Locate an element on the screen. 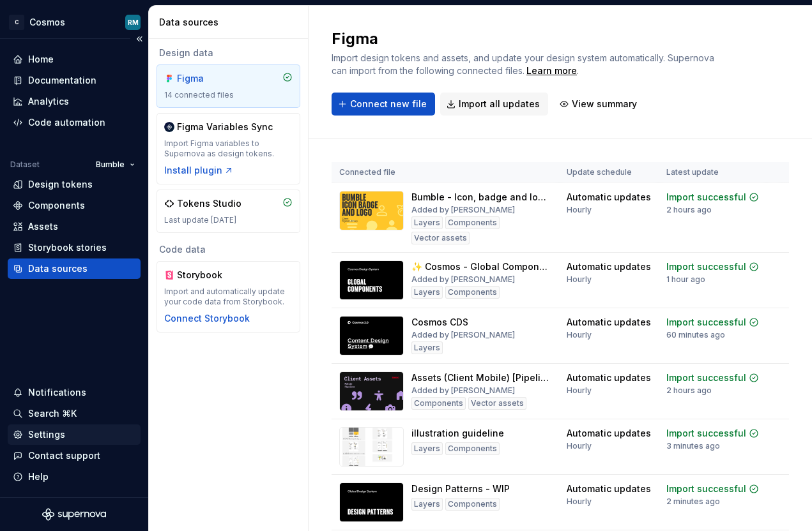 The image size is (812, 531). div: Analytics is located at coordinates (48, 102).